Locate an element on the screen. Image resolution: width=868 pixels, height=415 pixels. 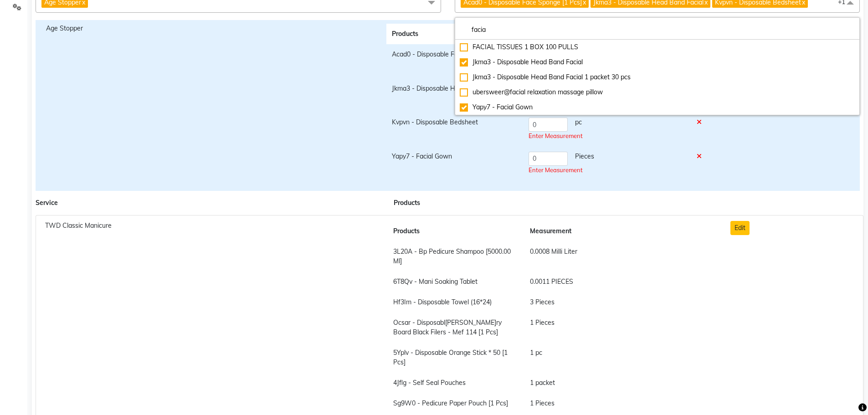
span: 0.0011 PIECES is located at coordinates (551, 282).